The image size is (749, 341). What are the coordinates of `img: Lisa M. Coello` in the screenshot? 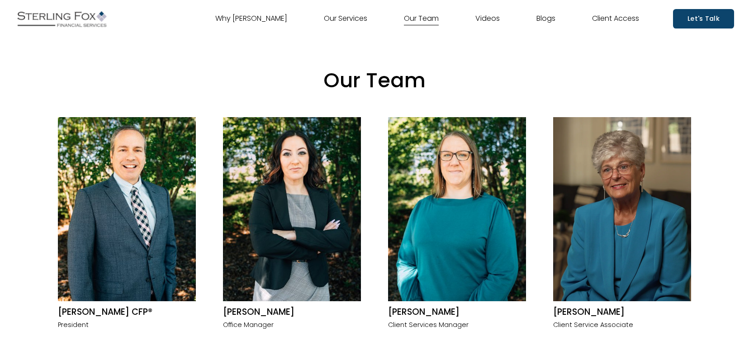 It's located at (292, 209).